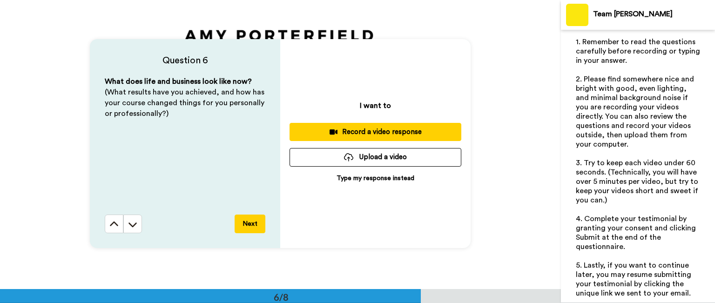 The width and height of the screenshot is (715, 303). What do you see at coordinates (375, 178) in the screenshot?
I see `p: Type my response instead` at bounding box center [375, 178].